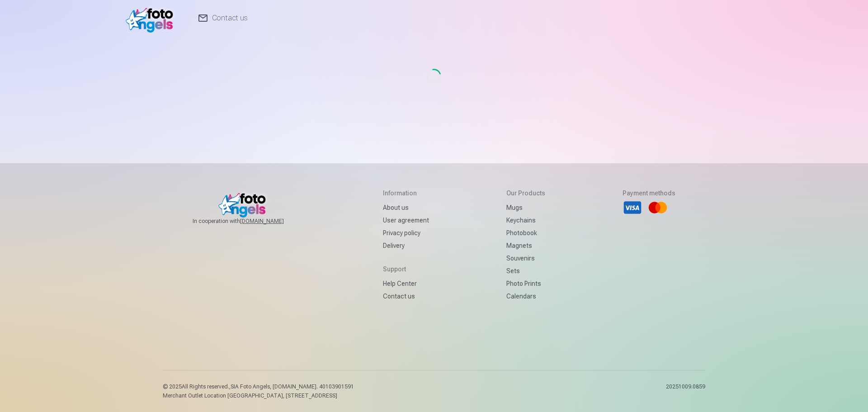  Describe the element at coordinates (406, 296) in the screenshot. I see `a: Contact us` at that location.